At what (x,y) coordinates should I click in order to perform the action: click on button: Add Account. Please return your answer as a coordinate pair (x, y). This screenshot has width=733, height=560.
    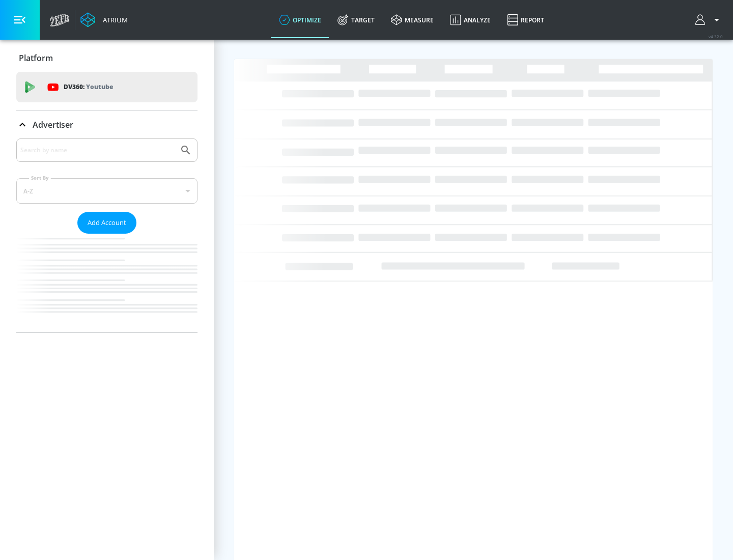
    Looking at the image, I should click on (107, 222).